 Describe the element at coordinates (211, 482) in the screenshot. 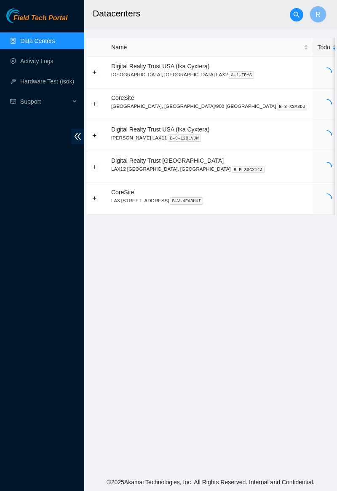

I see `footer: © 2025 Akamai Technologies, Inc. All Rights Reserved. Internal and Confidential.` at that location.